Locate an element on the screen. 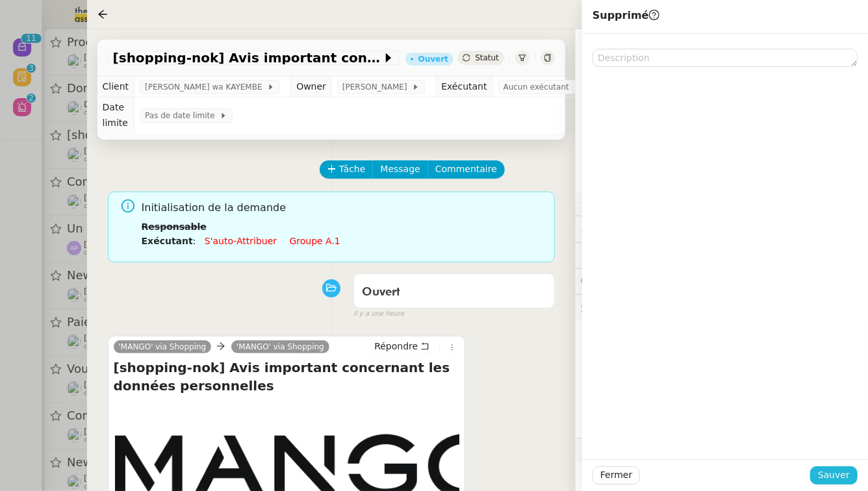 The width and height of the screenshot is (868, 491). b: Exécutant is located at coordinates (167, 241).